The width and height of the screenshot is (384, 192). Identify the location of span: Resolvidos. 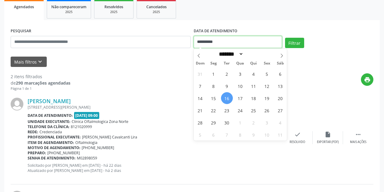
(114, 7).